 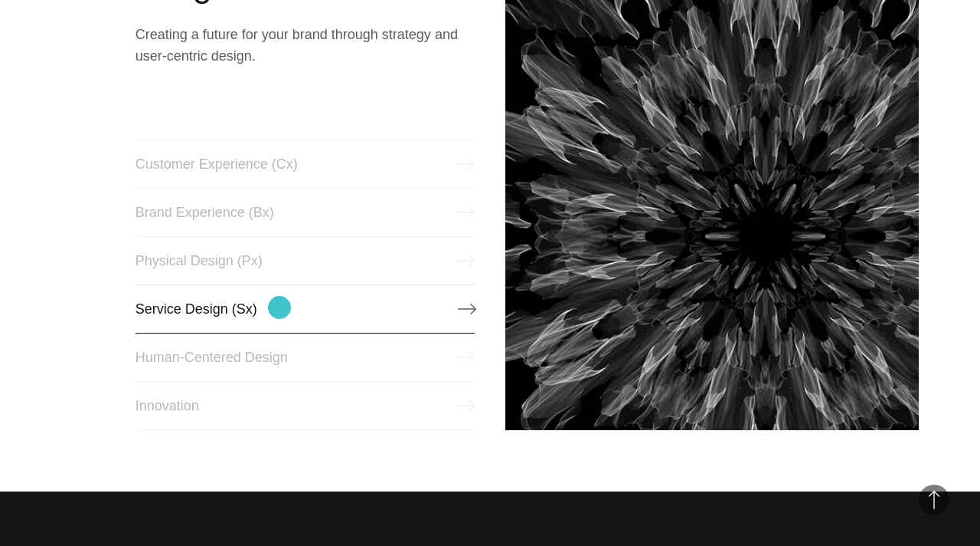 I want to click on a: Brand Experience (Bx), so click(x=305, y=212).